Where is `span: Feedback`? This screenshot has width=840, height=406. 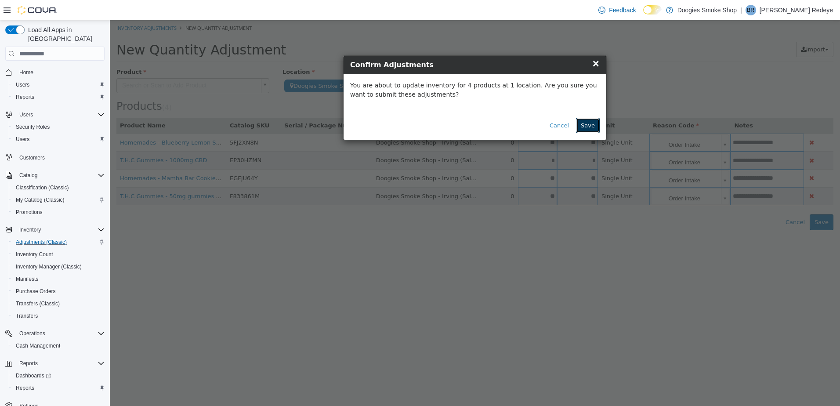
span: Feedback is located at coordinates (622, 10).